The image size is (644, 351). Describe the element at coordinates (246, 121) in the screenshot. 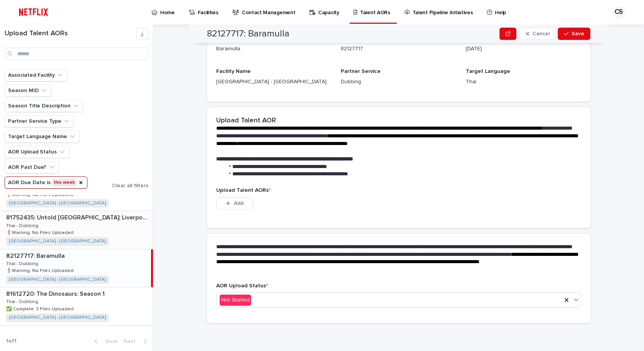

I see `h2: Upload Talent AOR` at that location.